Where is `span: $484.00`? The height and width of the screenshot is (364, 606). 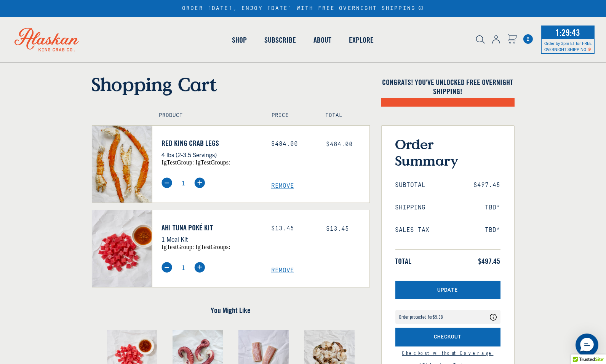
span: $484.00 is located at coordinates (339, 144).